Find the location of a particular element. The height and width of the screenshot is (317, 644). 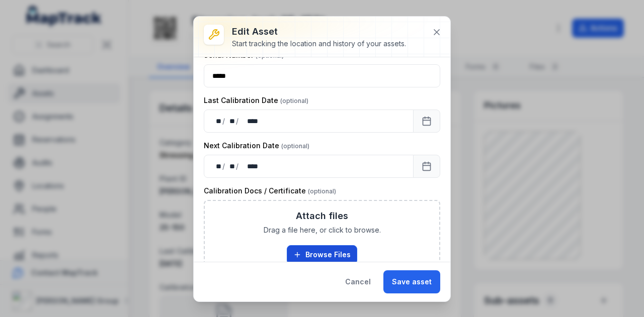

label: Last Calibration Date is located at coordinates (256, 101).